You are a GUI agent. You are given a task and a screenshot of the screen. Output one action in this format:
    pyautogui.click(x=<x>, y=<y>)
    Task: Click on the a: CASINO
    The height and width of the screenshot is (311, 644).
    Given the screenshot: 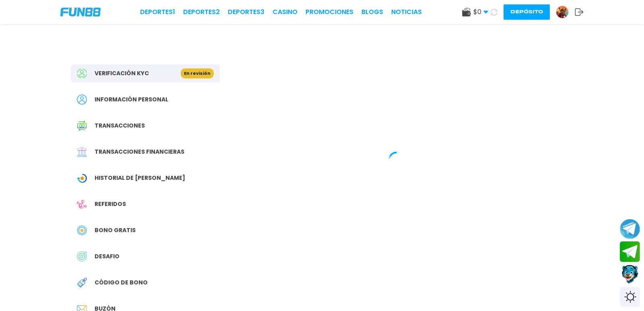 What is the action you would take?
    pyautogui.click(x=285, y=12)
    